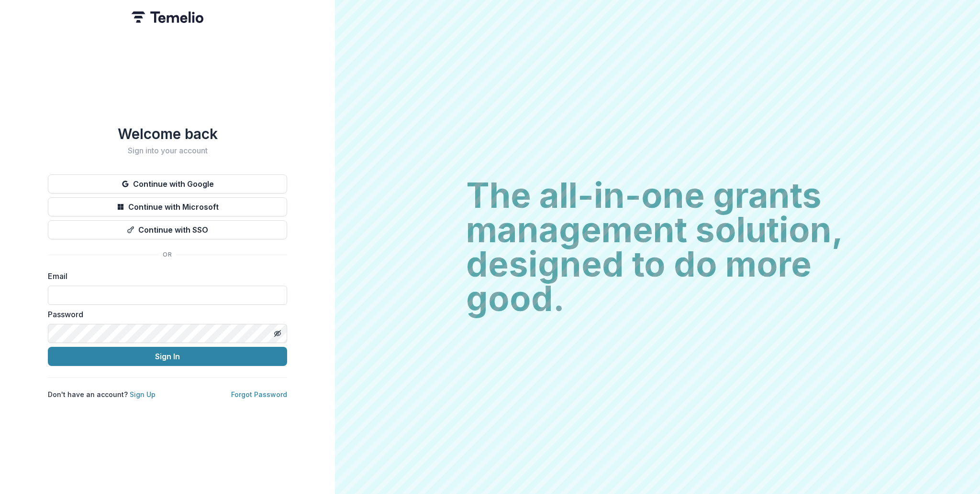  Describe the element at coordinates (168, 17) in the screenshot. I see `img: Temelio` at that location.